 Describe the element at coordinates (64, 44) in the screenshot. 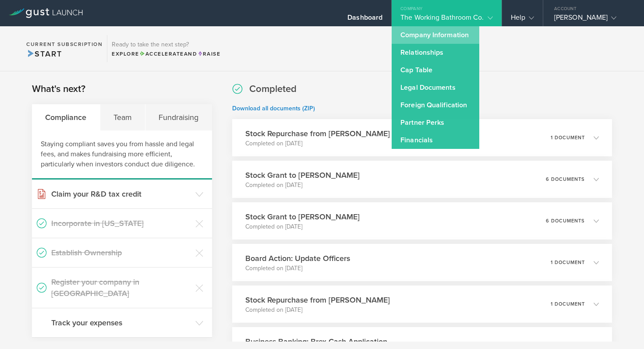

I see `h2: Current Subscription` at that location.